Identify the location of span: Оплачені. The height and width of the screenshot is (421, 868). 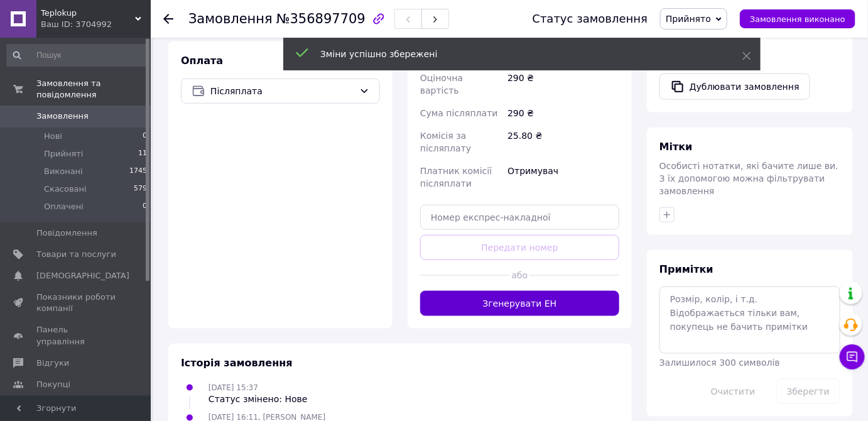
(64, 207).